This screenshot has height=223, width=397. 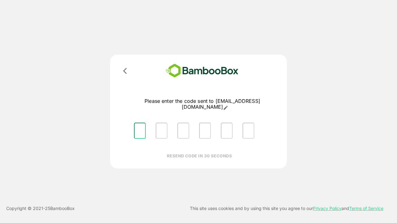 I want to click on input: Please enter OTP character 2, so click(x=162, y=131).